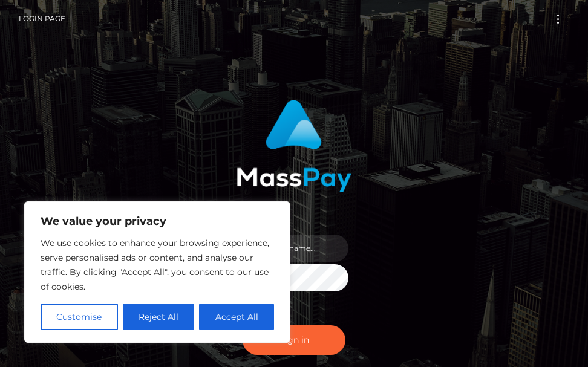 This screenshot has height=367, width=588. What do you see at coordinates (157, 265) in the screenshot?
I see `p: We use cookies to enhance your browsing experience, serve personalised ads or content, and analys...` at bounding box center [157, 265].